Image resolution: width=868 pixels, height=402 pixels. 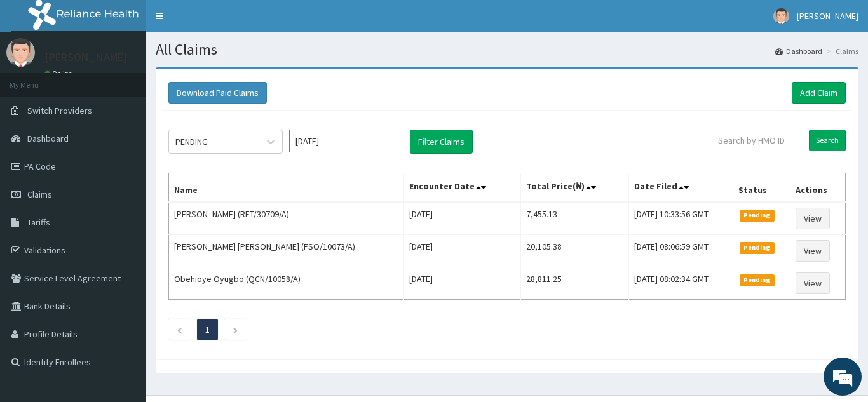 I want to click on span: Switch Providers, so click(x=60, y=111).